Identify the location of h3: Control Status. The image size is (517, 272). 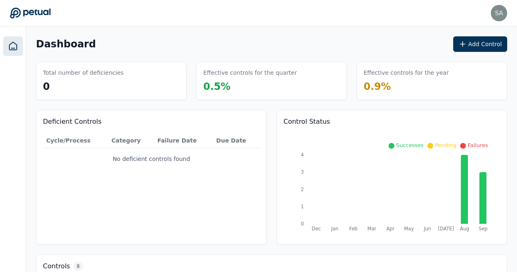
(392, 122).